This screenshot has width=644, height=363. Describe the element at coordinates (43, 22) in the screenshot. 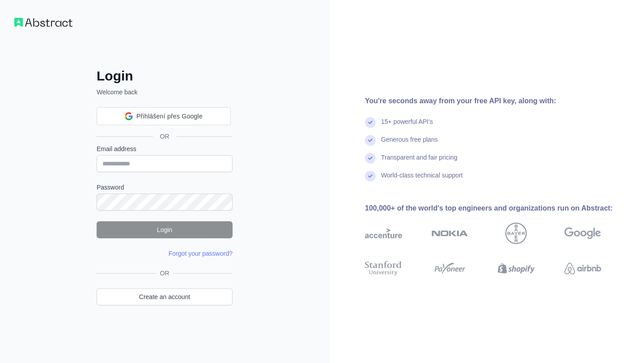

I see `img: Workflow` at that location.